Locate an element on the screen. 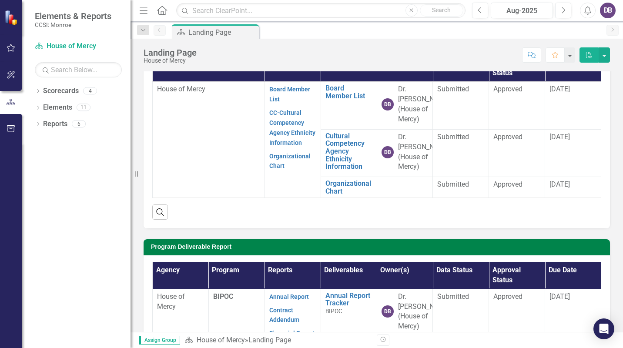  a: CC-Cultural Competency Agency Ethnicity Information is located at coordinates (292, 127).